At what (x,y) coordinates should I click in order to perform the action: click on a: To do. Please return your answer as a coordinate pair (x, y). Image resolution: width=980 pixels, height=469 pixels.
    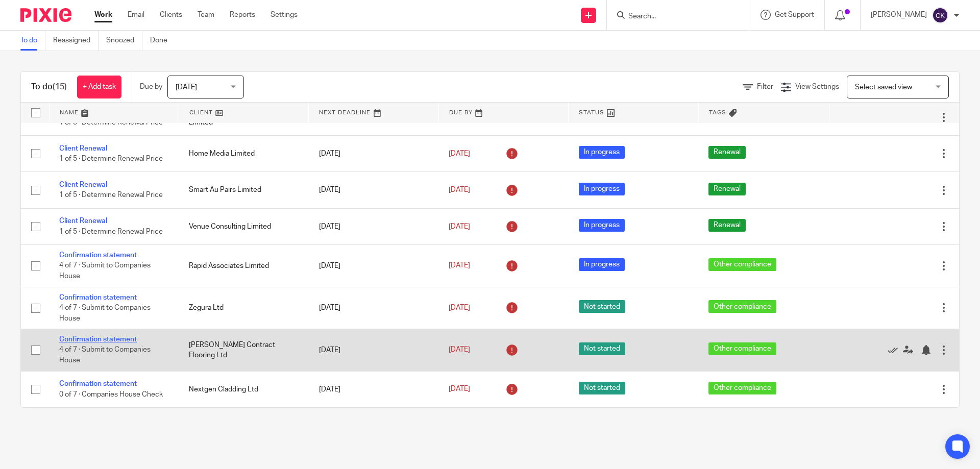
    Looking at the image, I should click on (33, 40).